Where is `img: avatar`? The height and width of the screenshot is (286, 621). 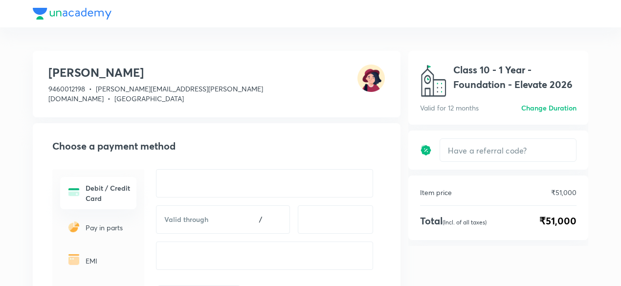
img: avatar is located at coordinates (434, 81).